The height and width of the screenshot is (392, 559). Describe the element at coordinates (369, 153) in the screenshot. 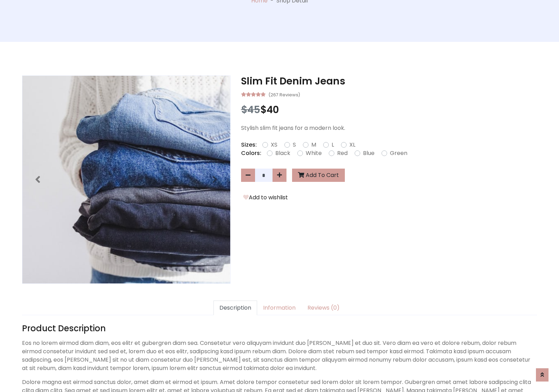

I see `label: Blue` at that location.